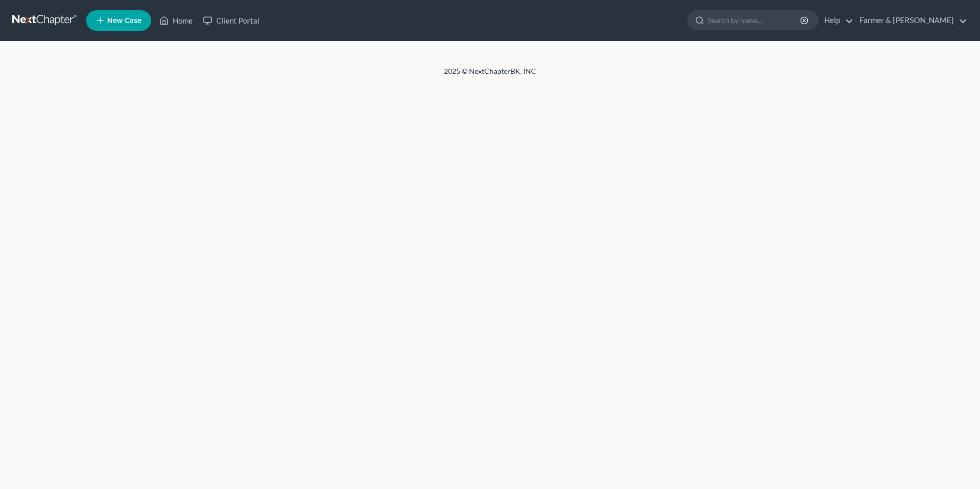 The image size is (980, 489). I want to click on span: New Case, so click(124, 20).